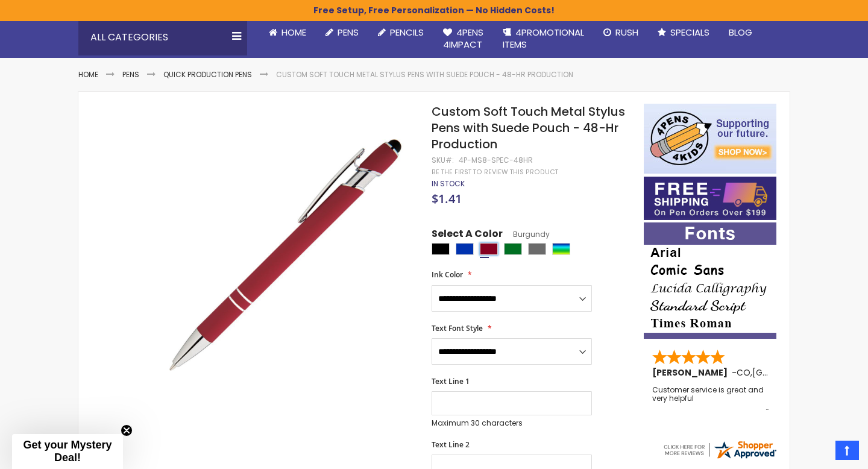  Describe the element at coordinates (489, 249) in the screenshot. I see `div: Burgundy` at that location.